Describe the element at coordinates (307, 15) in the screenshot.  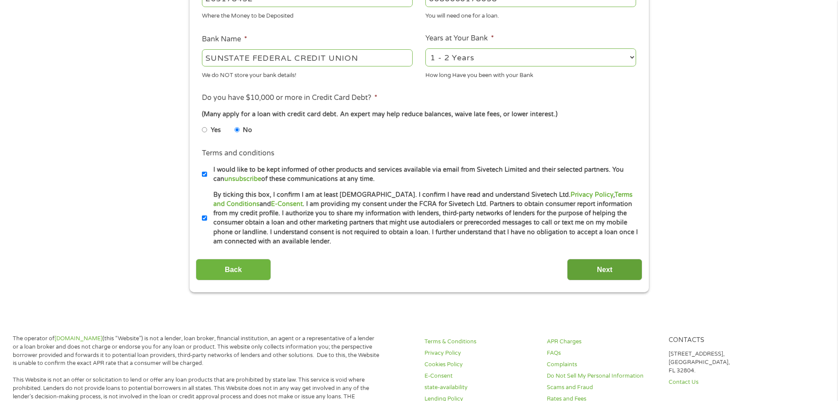
I see `div: Where the Money to be Deposited` at that location.